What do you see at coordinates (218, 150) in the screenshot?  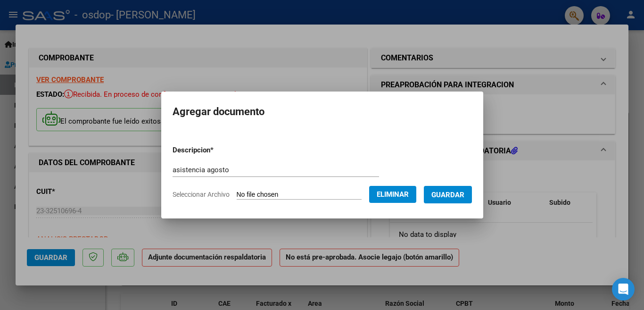 I see `p: Descripcion` at bounding box center [218, 150].